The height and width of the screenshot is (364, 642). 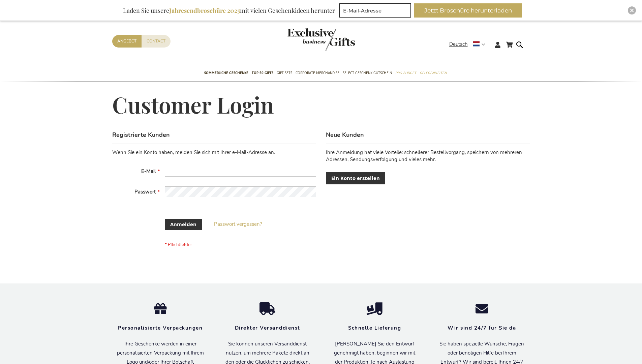 What do you see at coordinates (428, 156) in the screenshot?
I see `p: Ihre Anmeldung hat viele Vorteile: schnellerer Bestellvorgang, speichern von mehreren Adressen, S...` at bounding box center [428, 156].